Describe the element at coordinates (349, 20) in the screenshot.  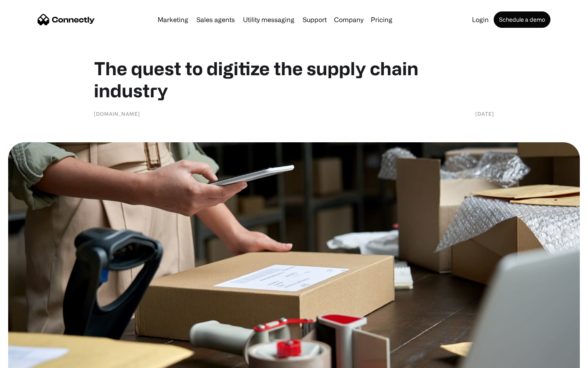
I see `div: Company` at that location.